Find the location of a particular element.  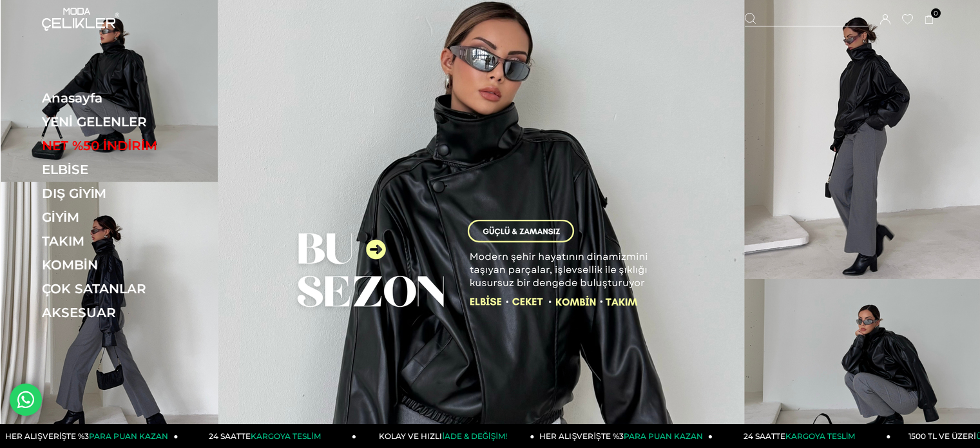

span: 0 is located at coordinates (935, 13).